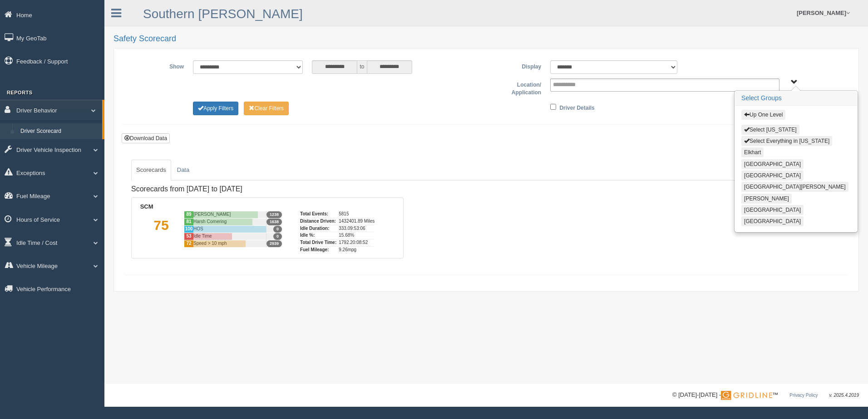  Describe the element at coordinates (746, 396) in the screenshot. I see `img: Gridline` at that location.